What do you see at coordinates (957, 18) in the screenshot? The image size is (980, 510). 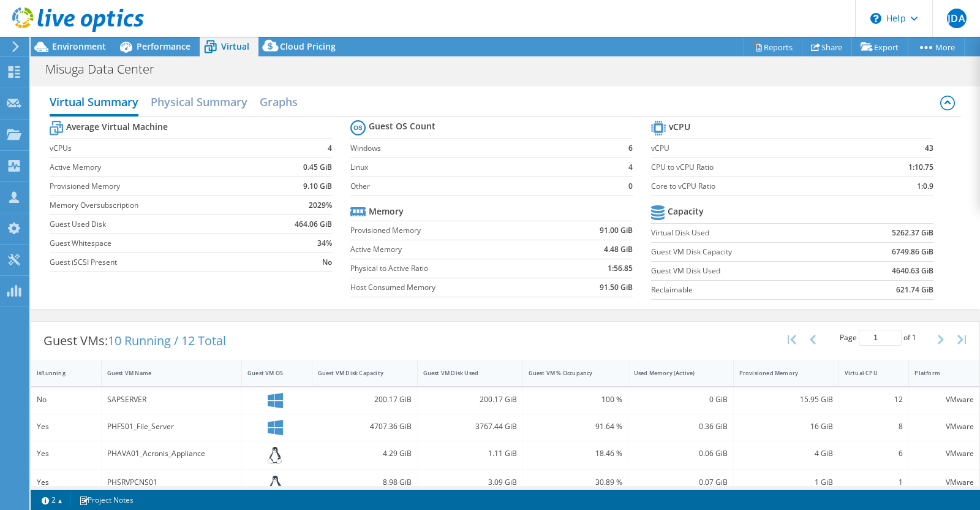 I see `span: JDA` at bounding box center [957, 18].